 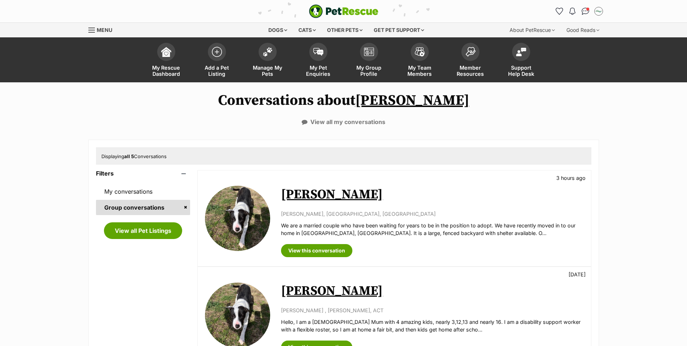 I want to click on span: Support Help Desk, so click(x=521, y=71).